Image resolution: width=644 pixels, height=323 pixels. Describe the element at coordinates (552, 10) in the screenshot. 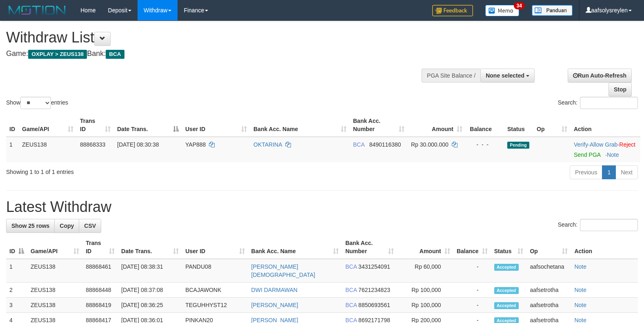

I see `img: panduan.png` at that location.